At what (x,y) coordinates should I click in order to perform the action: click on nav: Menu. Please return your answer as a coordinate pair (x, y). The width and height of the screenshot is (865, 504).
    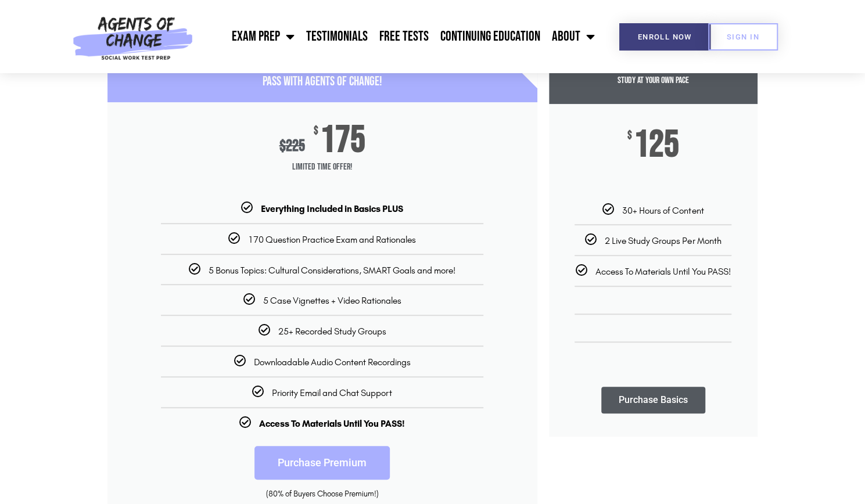
    Looking at the image, I should click on (400, 37).